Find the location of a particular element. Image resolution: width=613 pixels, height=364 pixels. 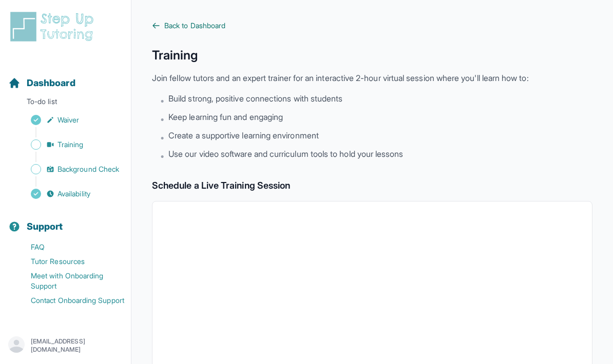

a: Back to Dashboard is located at coordinates (372, 25).